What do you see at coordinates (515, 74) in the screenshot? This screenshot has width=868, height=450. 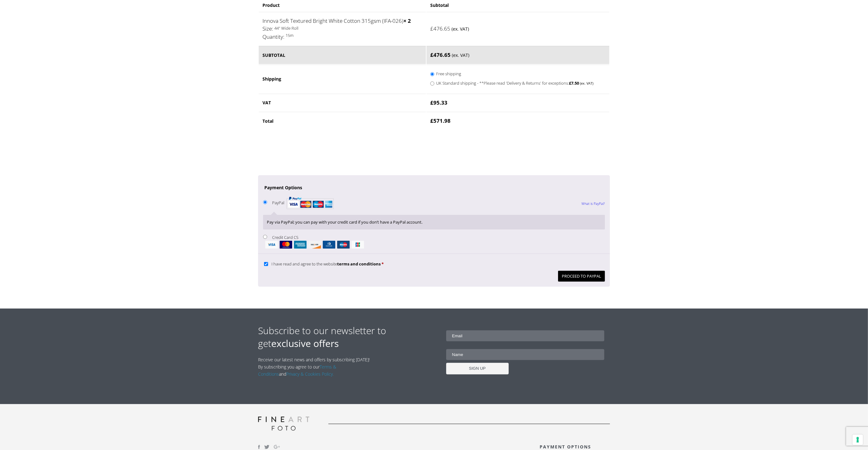 I see `label: Free shipping` at bounding box center [515, 74].